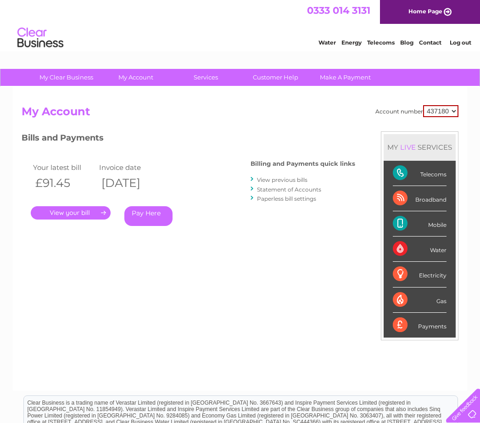 Image resolution: width=480 pixels, height=423 pixels. I want to click on a: View previous bills, so click(282, 179).